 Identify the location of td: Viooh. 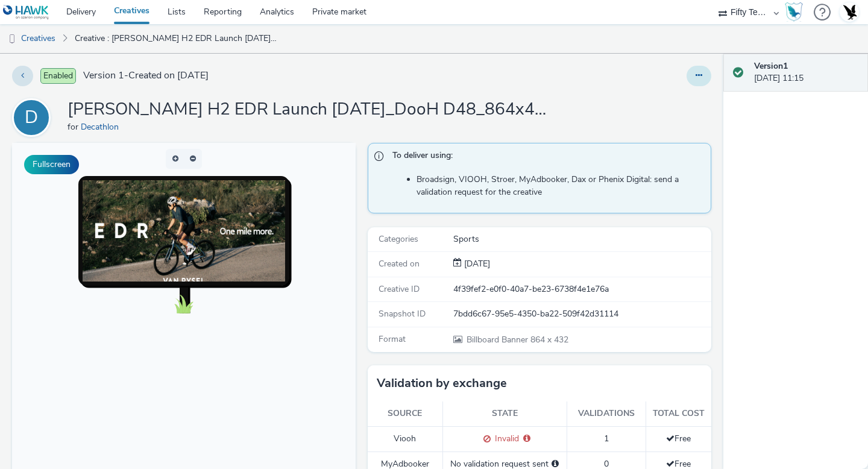
(405, 439).